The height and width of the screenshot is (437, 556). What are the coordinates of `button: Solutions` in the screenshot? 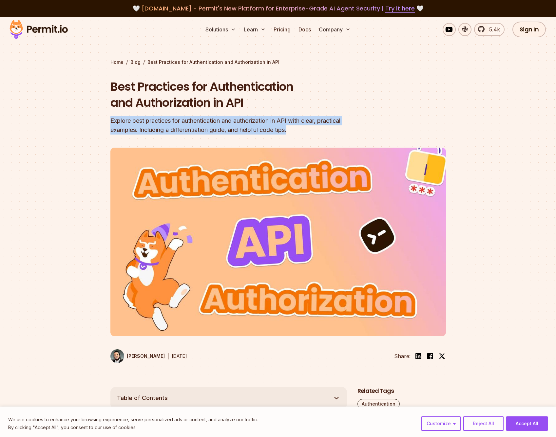 It's located at (221, 29).